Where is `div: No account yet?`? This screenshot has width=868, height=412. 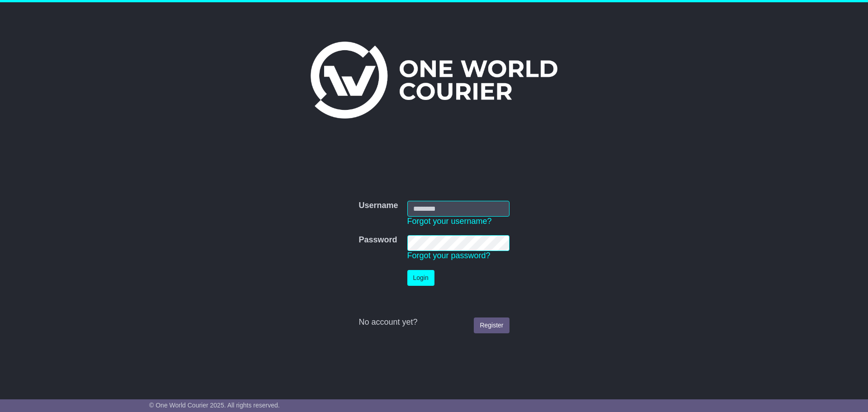 div: No account yet? is located at coordinates (433, 322).